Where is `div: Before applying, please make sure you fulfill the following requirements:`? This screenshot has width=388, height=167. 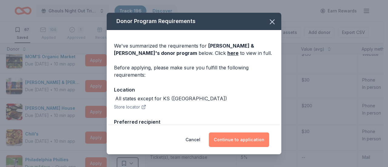 div: Before applying, please make sure you fulfill the following requirements: is located at coordinates (194, 71).